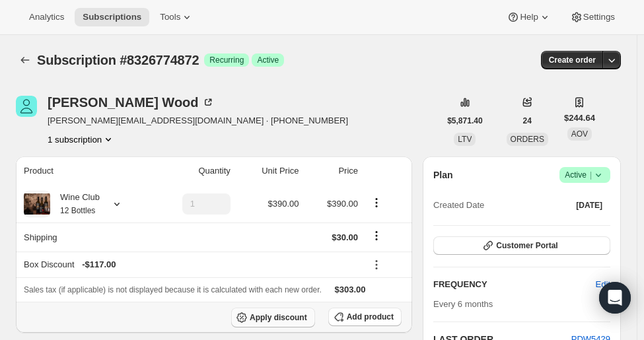  What do you see at coordinates (580, 118) in the screenshot?
I see `span: $244.64` at bounding box center [580, 118].